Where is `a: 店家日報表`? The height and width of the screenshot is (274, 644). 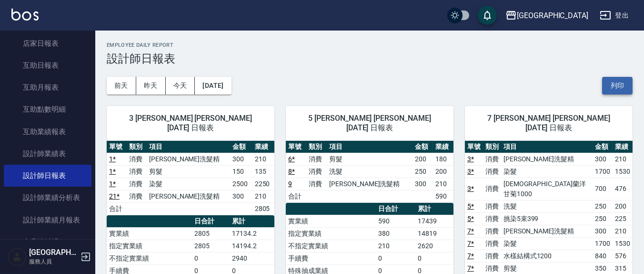
a: 店家日報表 is located at coordinates (47, 43).